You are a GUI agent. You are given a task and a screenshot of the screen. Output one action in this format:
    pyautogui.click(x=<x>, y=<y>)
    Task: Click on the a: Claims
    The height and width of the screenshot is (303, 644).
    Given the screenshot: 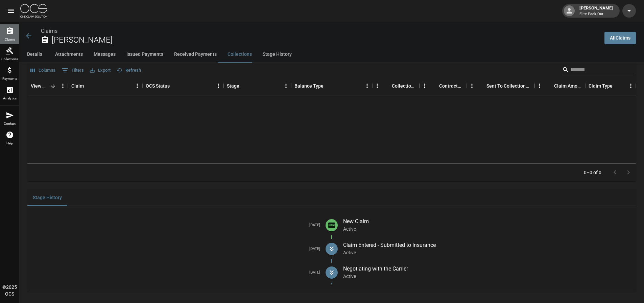 What is the action you would take?
    pyautogui.click(x=49, y=31)
    